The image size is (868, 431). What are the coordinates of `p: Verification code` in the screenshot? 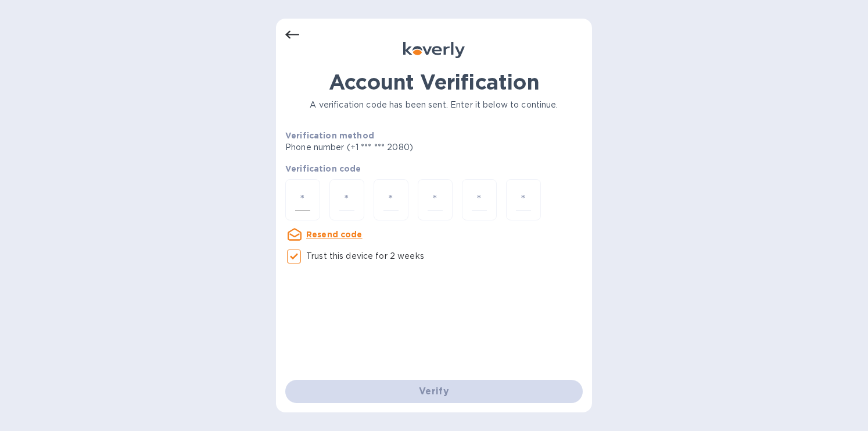 It's located at (434, 169).